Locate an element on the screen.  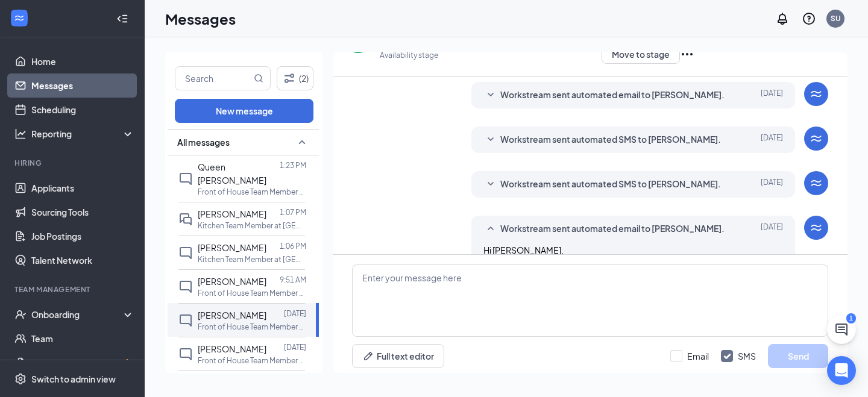
svg: Pen is located at coordinates (368, 356).